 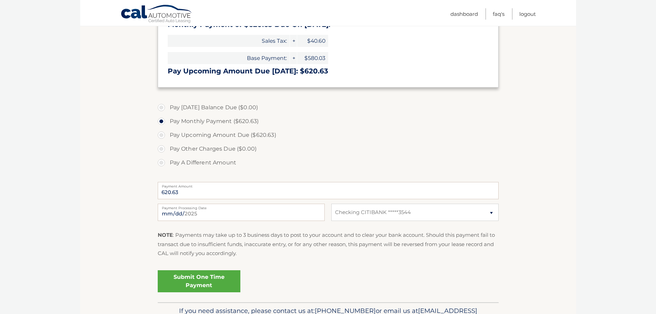 I want to click on a: Logout, so click(x=528, y=14).